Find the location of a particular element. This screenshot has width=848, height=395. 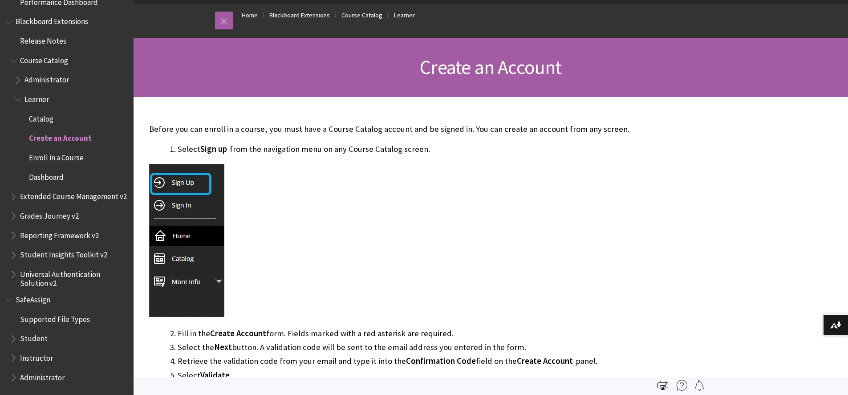

span: SafeAssign is located at coordinates (33, 298).